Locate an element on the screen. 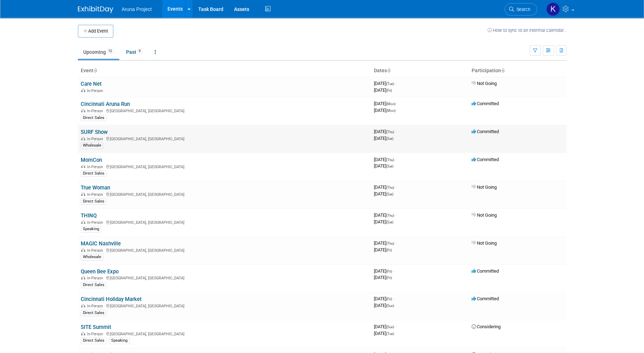 This screenshot has height=353, width=644. div: Wholesale is located at coordinates (92, 257).